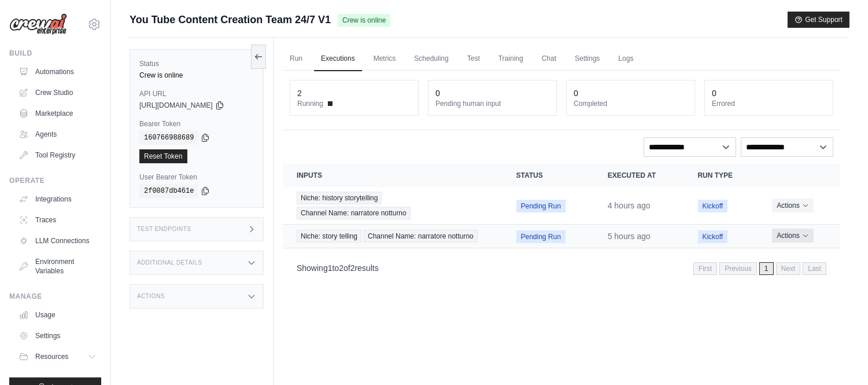 The image size is (868, 385). I want to click on div: 2, so click(300, 93).